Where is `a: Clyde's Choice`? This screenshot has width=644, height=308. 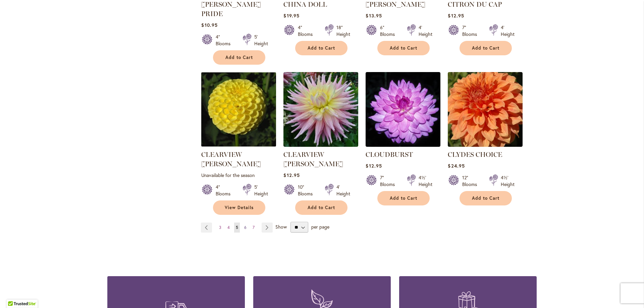 a: Clyde's Choice is located at coordinates (485, 145).